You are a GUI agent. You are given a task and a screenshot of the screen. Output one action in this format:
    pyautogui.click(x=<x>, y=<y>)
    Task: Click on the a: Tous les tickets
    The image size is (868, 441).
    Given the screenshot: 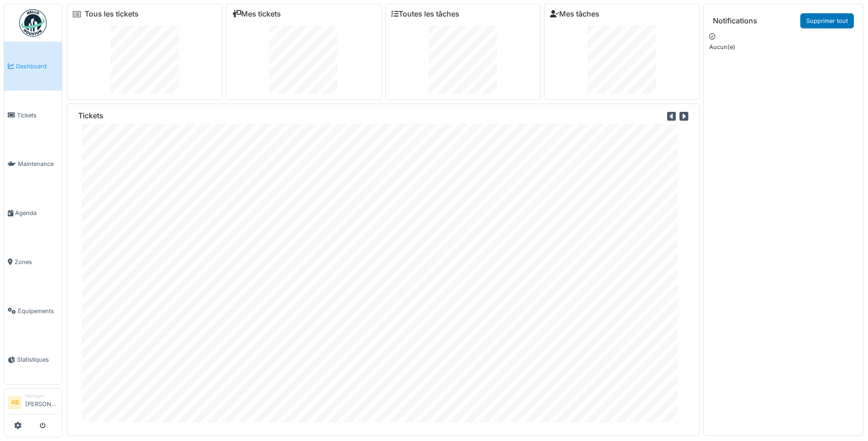 What is the action you would take?
    pyautogui.click(x=112, y=13)
    